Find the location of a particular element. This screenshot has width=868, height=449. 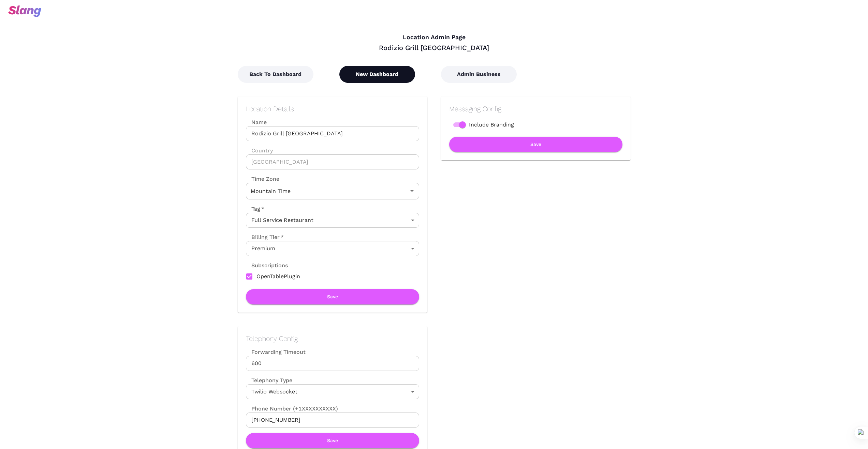

label: Telephony Type is located at coordinates (269, 381).